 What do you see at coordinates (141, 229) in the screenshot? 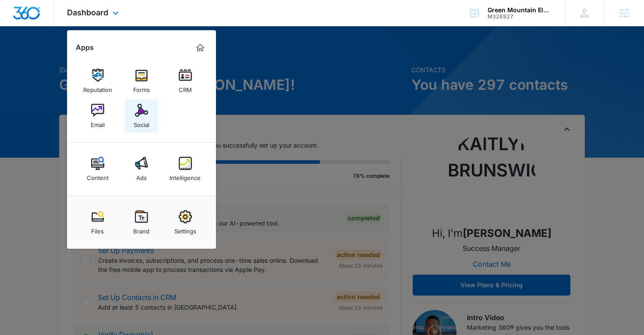
I see `div: Brand` at bounding box center [141, 229].